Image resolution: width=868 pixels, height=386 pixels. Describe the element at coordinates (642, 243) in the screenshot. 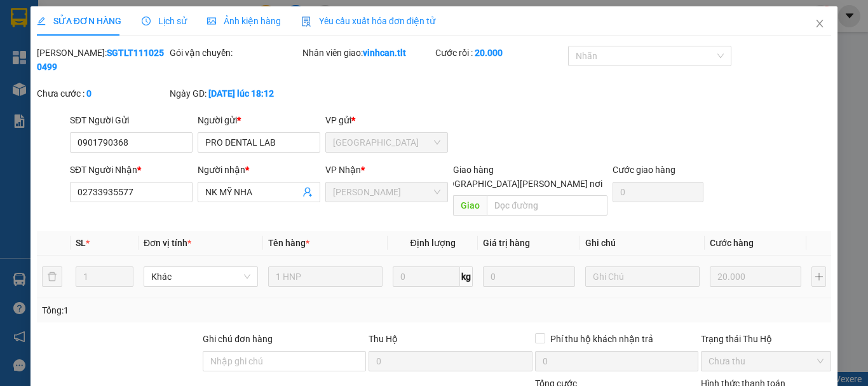

I see `th: Ghi chú` at that location.